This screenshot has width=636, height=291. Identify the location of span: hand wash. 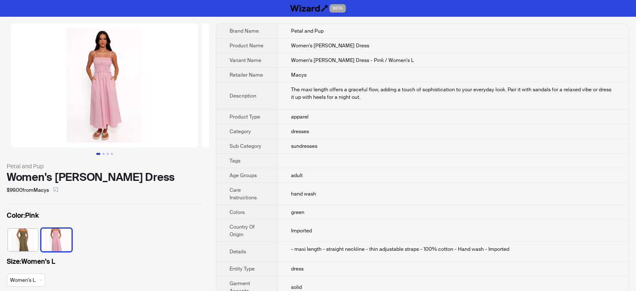
(304, 194).